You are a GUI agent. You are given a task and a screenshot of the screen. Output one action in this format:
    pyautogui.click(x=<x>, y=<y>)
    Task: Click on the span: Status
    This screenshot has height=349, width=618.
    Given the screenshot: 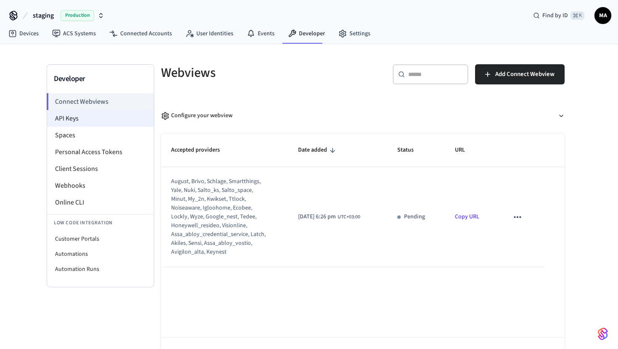 What is the action you would take?
    pyautogui.click(x=411, y=150)
    